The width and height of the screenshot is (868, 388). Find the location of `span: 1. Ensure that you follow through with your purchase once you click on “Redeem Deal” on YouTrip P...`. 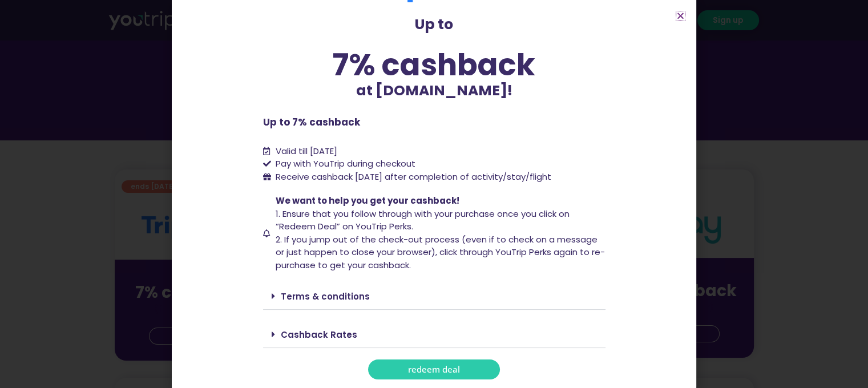

span: 1. Ensure that you follow through with your purchase once you click on “Redeem Deal” on YouTrip P... is located at coordinates (422, 220).